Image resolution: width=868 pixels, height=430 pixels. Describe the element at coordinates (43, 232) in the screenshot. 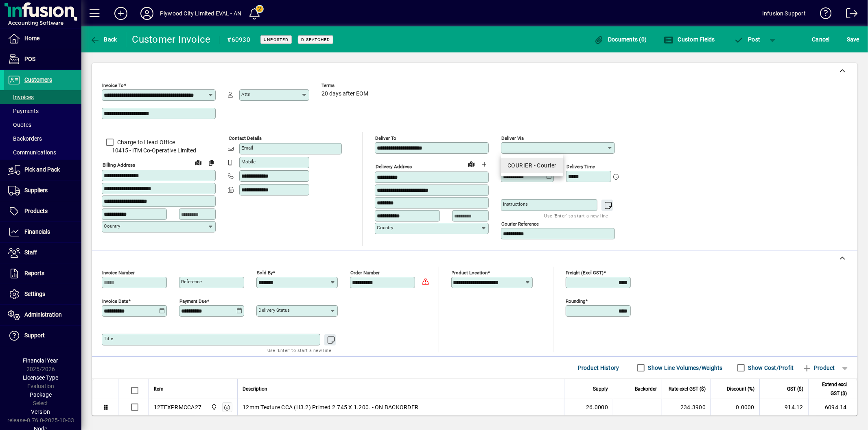

I see `a: Financials` at that location.